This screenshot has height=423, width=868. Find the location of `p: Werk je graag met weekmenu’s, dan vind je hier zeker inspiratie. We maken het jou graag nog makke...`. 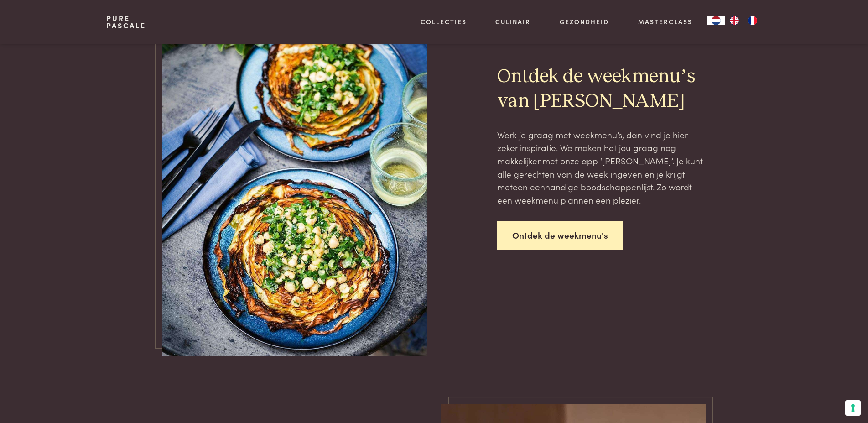

p: Werk je graag met weekmenu’s, dan vind je hier zeker inspiratie. We maken het jou graag nog makke... is located at coordinates (602, 167).